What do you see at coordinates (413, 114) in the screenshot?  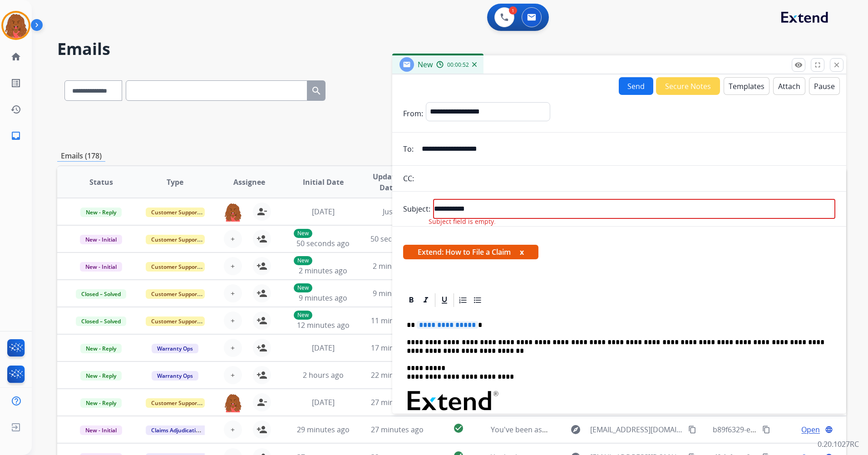 I see `p: From:` at bounding box center [413, 114].